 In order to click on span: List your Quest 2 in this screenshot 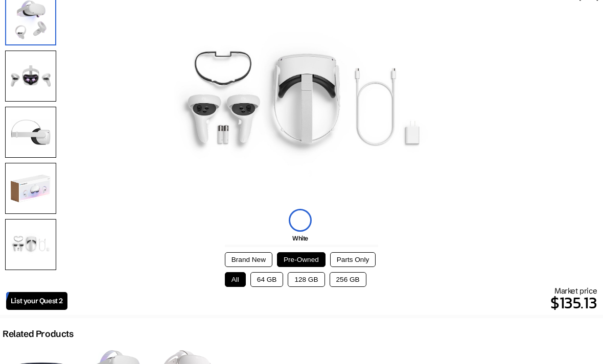, I will do `click(37, 301)`.